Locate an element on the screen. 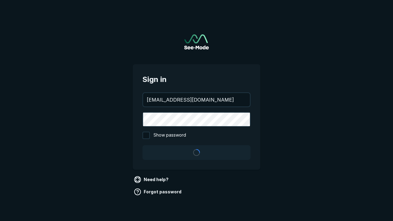  a: Forgot password is located at coordinates (158, 192).